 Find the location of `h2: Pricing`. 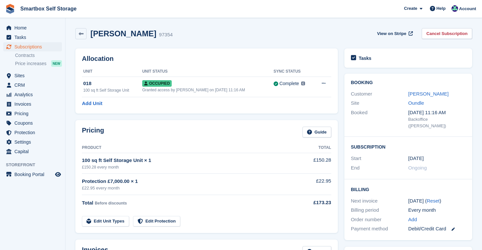

h2: Pricing is located at coordinates (93, 132).